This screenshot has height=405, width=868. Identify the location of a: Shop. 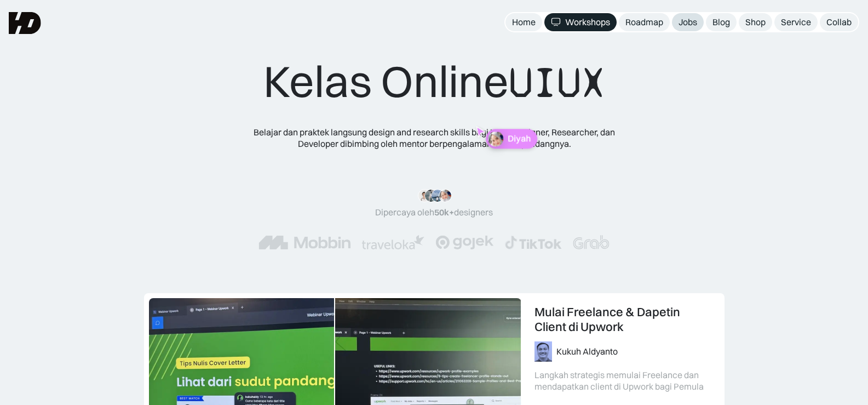
(755, 22).